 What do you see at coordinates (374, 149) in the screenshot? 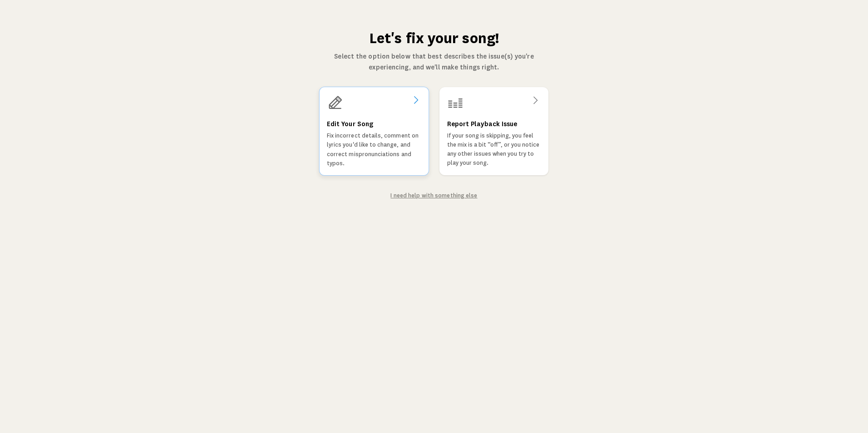
I see `p: Fix incorrect details, comment on lyrics you'd like to change, and correct mispronunciations and ...` at bounding box center [374, 149].